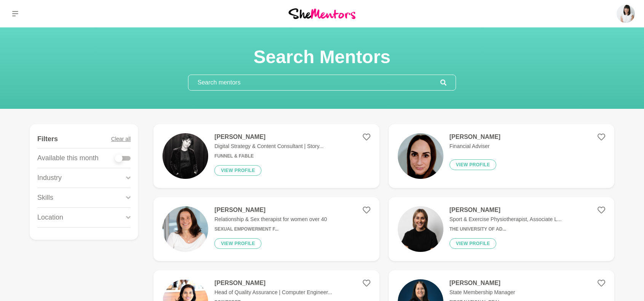 Image resolution: width=644 pixels, height=301 pixels. Describe the element at coordinates (185, 229) in the screenshot. I see `img: d6e4e6fb47c6b0833f5b2b80120bcf2f287bc3aa-2570x2447.jpg` at that location.